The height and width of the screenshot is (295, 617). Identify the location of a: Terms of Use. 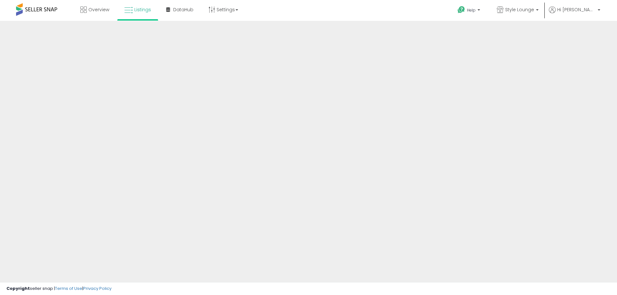
(68, 288).